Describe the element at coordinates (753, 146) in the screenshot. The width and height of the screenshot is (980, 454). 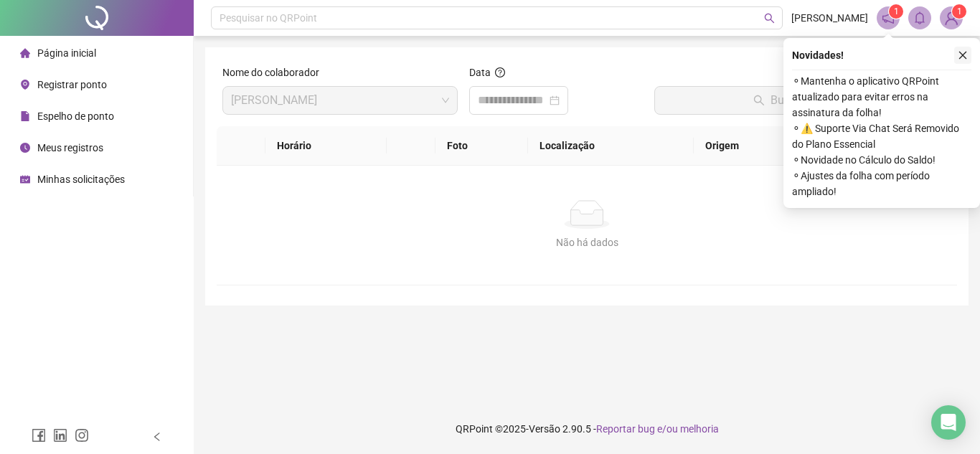
I see `th: Origem` at that location.